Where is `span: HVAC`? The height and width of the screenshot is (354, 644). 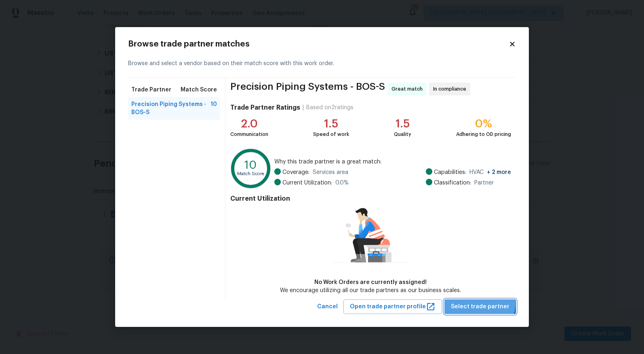
span: HVAC is located at coordinates (490, 172).